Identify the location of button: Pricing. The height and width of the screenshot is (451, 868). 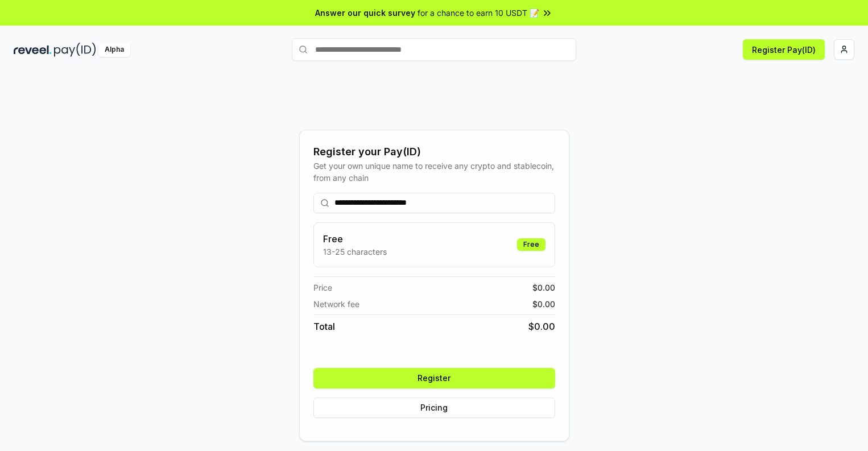
(434, 408).